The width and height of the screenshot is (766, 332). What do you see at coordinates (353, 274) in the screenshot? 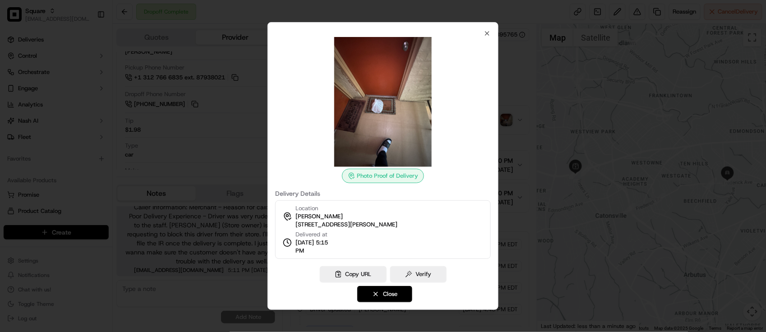
I see `button: Copy URL` at bounding box center [353, 274].